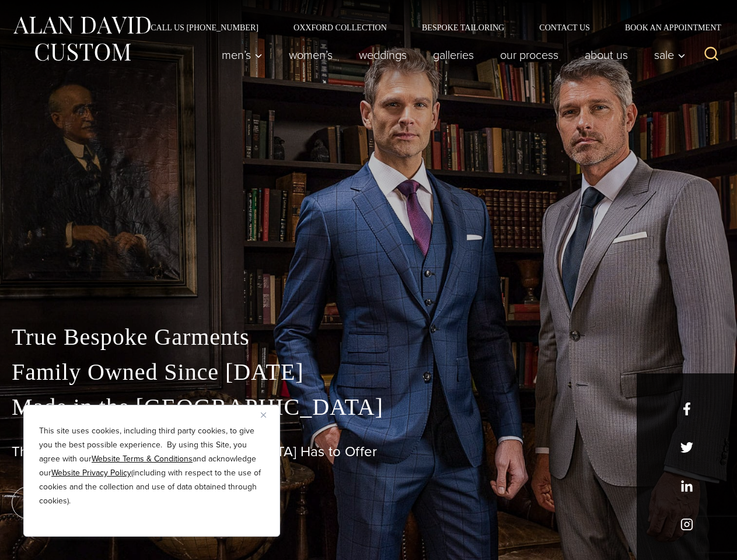 This screenshot has height=560, width=737. What do you see at coordinates (712, 54) in the screenshot?
I see `button: View Search Form` at bounding box center [712, 54].